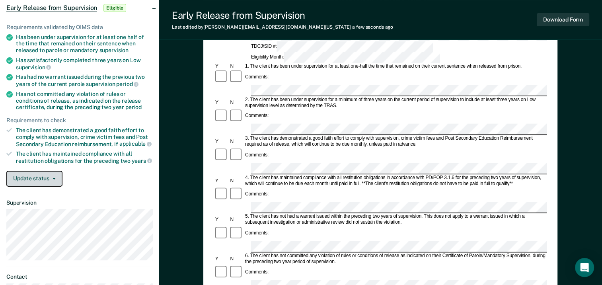 The width and height of the screenshot is (602, 285). Describe the element at coordinates (395, 66) in the screenshot. I see `div: 1. The client has been under supervision for at least one-half the time that remained on their cu...` at that location.